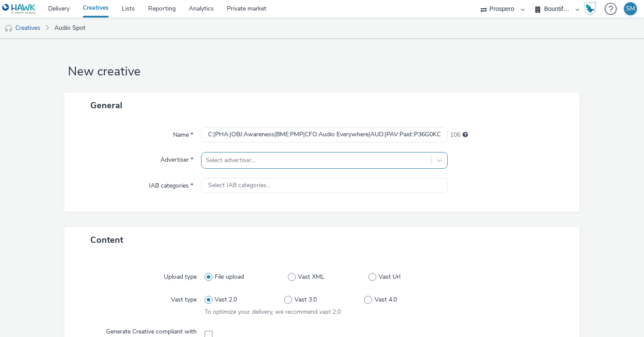 This screenshot has width=644, height=337. Describe the element at coordinates (630, 9) in the screenshot. I see `div: SM` at that location.